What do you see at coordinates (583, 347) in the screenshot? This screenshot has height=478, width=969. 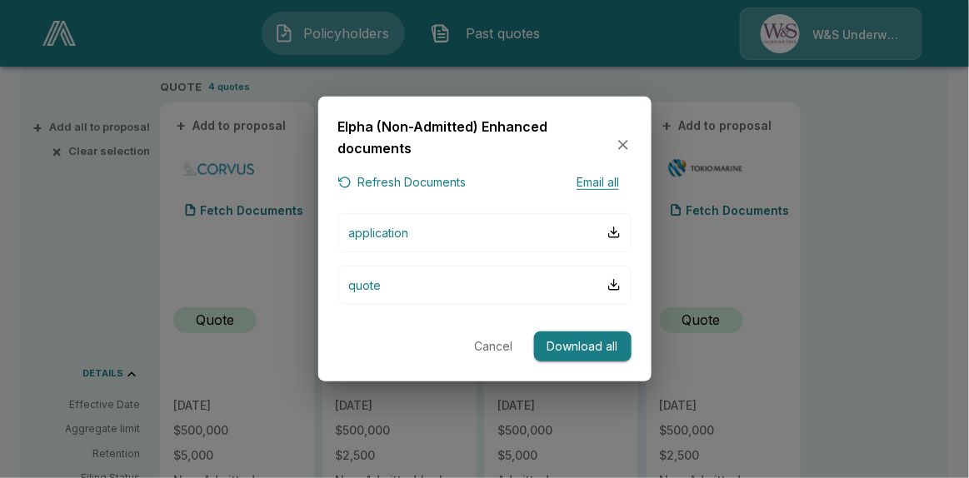 I see `button: Download all` at bounding box center [583, 347].